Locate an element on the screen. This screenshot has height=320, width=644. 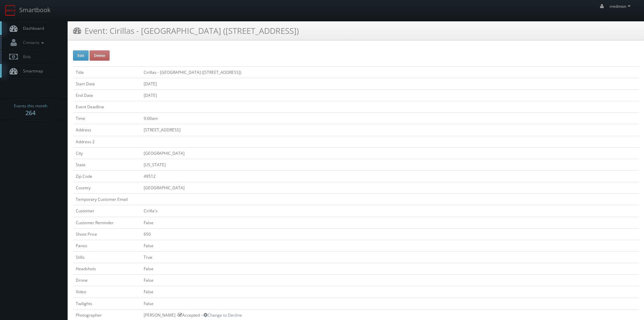
strong: 264 is located at coordinates (30, 113).